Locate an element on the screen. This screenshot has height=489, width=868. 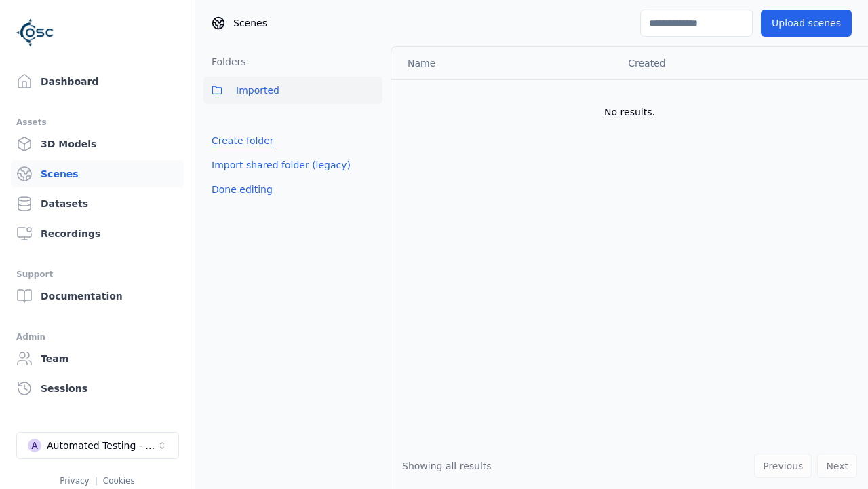
a: Import shared folder (legacy) is located at coordinates (281, 165).